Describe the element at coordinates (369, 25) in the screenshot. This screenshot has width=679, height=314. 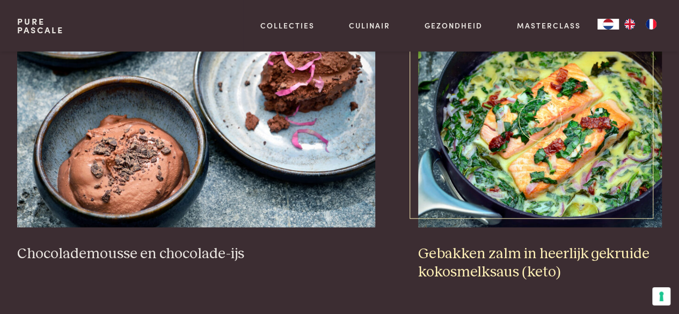
I see `a: Culinair` at that location.